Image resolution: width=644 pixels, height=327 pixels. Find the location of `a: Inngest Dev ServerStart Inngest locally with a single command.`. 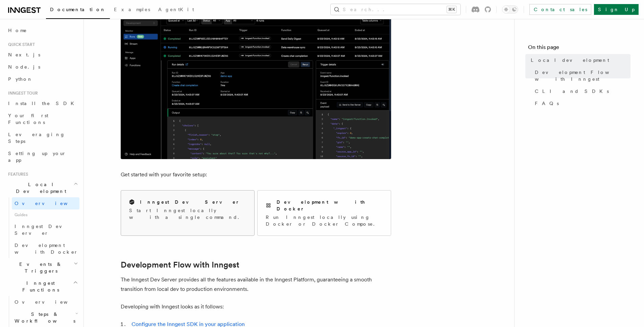

a: Inngest Dev ServerStart Inngest locally with a single command. is located at coordinates (187, 213).